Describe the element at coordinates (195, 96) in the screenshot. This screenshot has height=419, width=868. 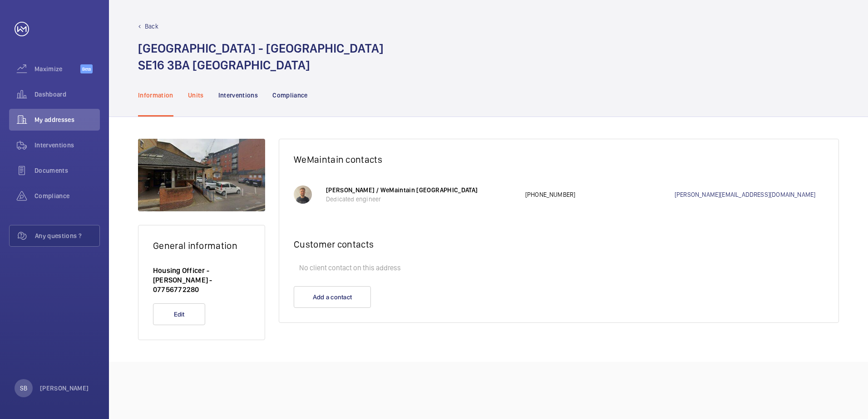
I see `p: Units` at that location.